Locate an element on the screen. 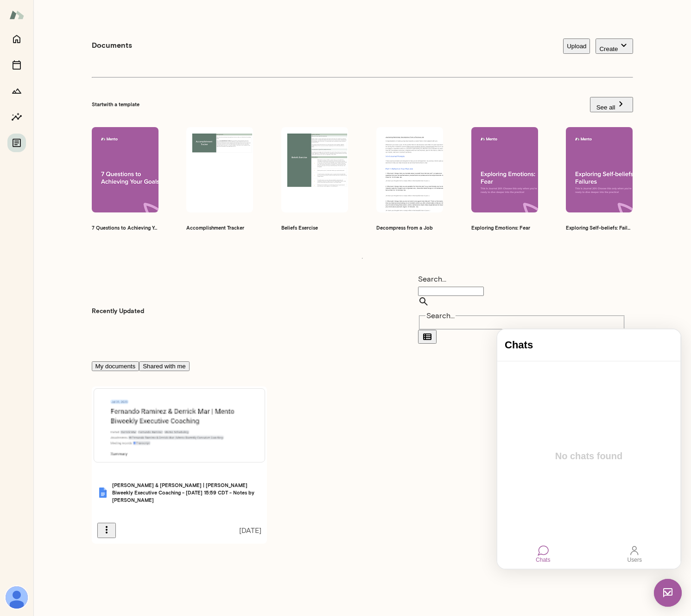 Image resolution: width=691 pixels, height=616 pixels. img: Mento is located at coordinates (16, 15).